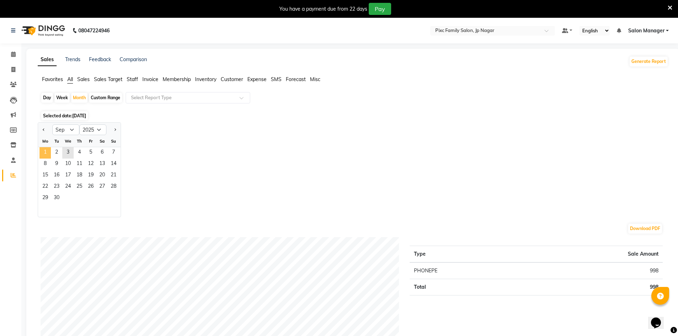  What do you see at coordinates (68, 164) in the screenshot?
I see `span: 10` at bounding box center [68, 164].